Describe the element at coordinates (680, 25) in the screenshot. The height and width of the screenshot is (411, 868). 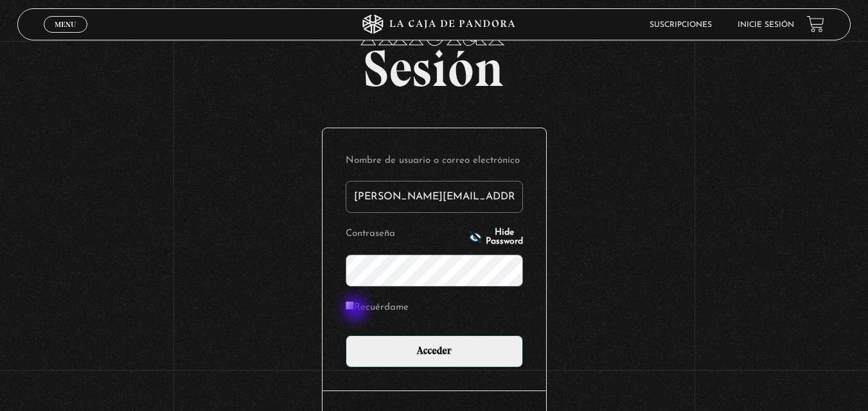
I see `a: Suscripciones` at that location.